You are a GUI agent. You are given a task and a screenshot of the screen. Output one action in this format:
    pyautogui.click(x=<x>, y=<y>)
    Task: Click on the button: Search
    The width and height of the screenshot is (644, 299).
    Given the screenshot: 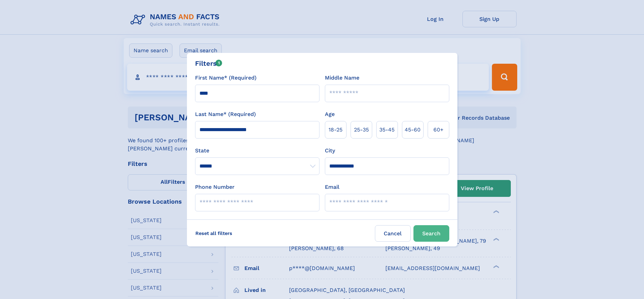 What is the action you would take?
    pyautogui.click(x=431, y=233)
    